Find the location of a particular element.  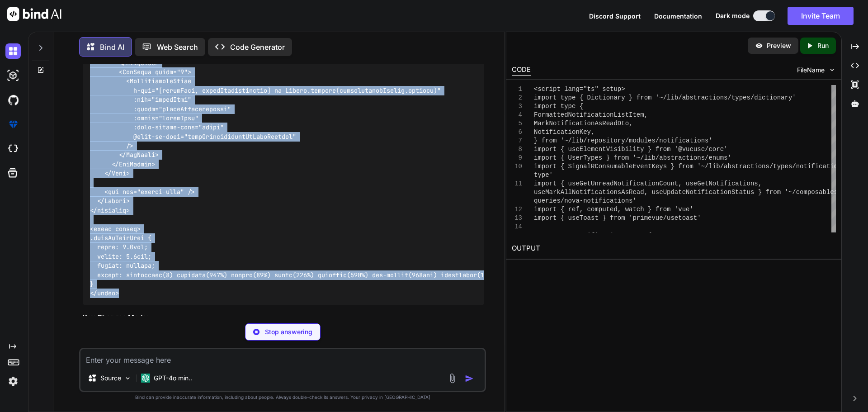

span: import { SignalRConsumableEventKeys } from '~/lib/ is located at coordinates (629, 167).